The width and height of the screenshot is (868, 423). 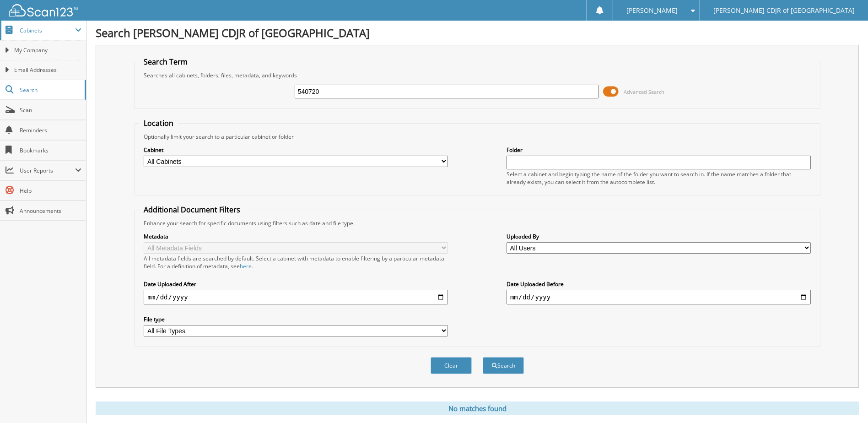 I want to click on button: Clear, so click(x=451, y=365).